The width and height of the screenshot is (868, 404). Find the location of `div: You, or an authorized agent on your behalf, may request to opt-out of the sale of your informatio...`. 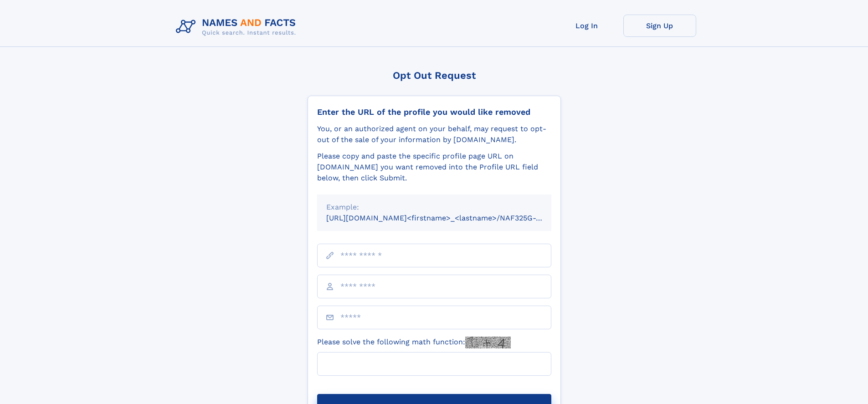

div: You, or an authorized agent on your behalf, may request to opt-out of the sale of your informatio... is located at coordinates (434, 134).